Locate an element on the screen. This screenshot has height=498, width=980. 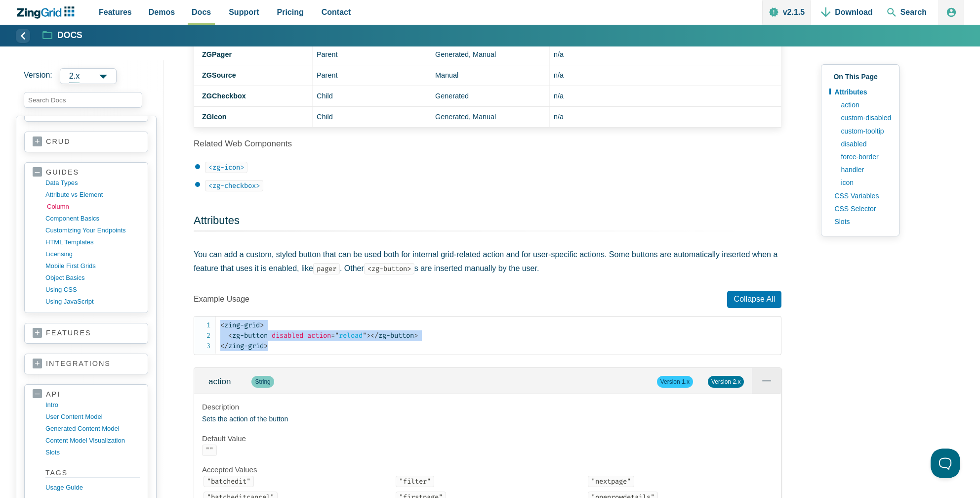
span: Version 1.x is located at coordinates (675, 381).